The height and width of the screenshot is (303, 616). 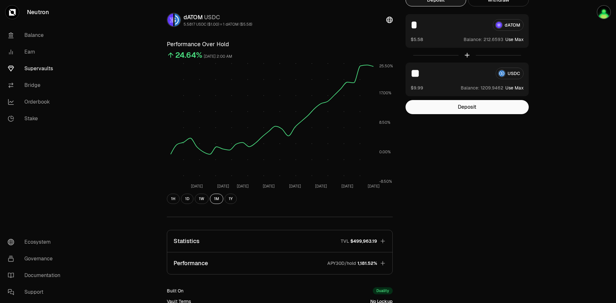 What do you see at coordinates (170, 20) in the screenshot?
I see `img: dATOM Logo` at bounding box center [170, 20].